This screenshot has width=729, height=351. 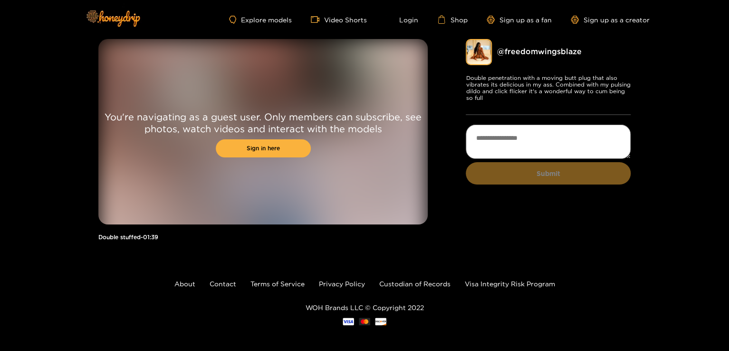 What do you see at coordinates (263, 148) in the screenshot?
I see `a: Sign in here` at bounding box center [263, 148].